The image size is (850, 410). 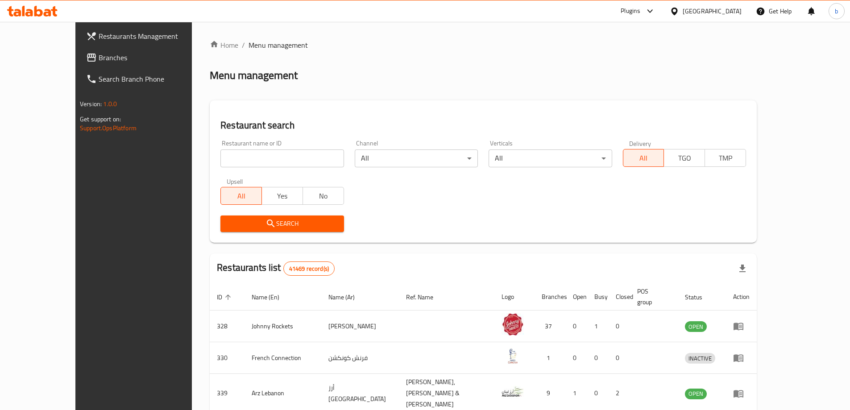 What do you see at coordinates (598, 297) in the screenshot?
I see `th: Busy` at bounding box center [598, 297].